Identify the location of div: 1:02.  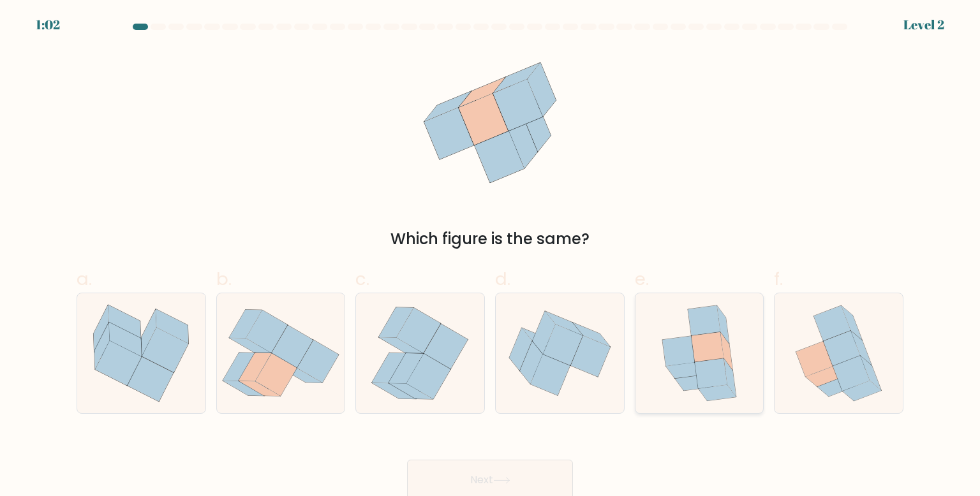
(48, 25).